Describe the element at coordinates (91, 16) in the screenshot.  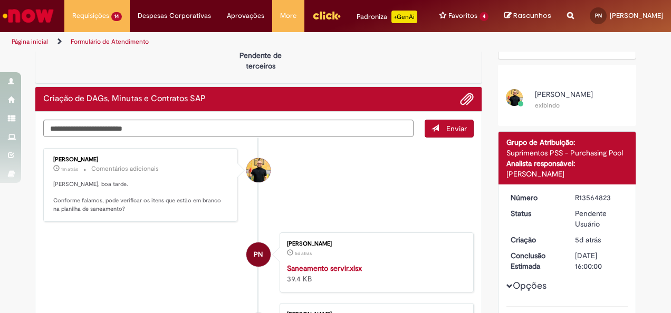
I see `span: Requisições` at that location.